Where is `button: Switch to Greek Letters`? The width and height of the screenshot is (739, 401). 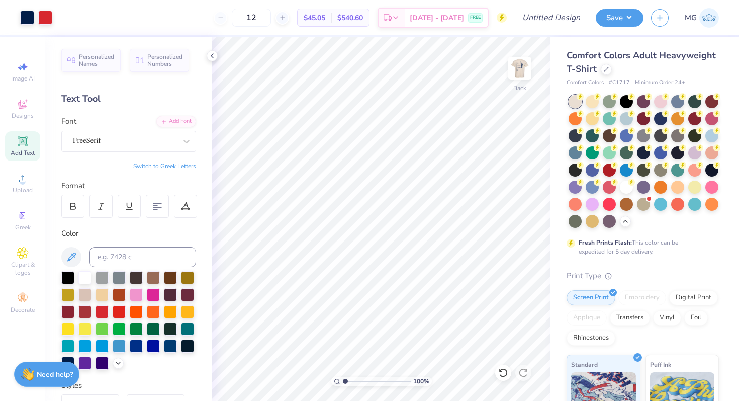
button: Switch to Greek Letters is located at coordinates (164, 166).